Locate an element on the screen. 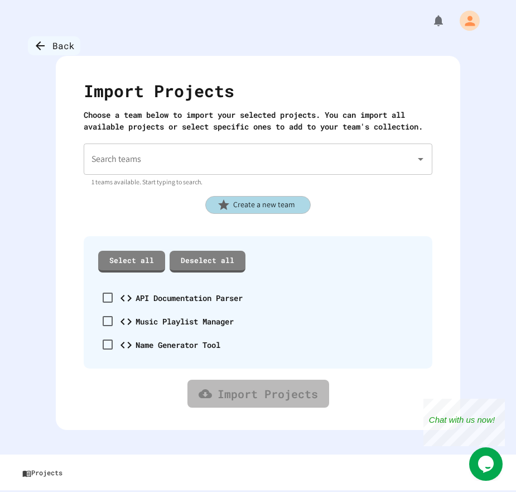 This screenshot has height=492, width=516. div: Create a new team is located at coordinates (258, 205).